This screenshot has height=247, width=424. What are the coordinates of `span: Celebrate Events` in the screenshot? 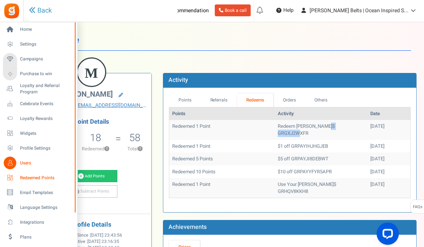 It's located at (46, 104).